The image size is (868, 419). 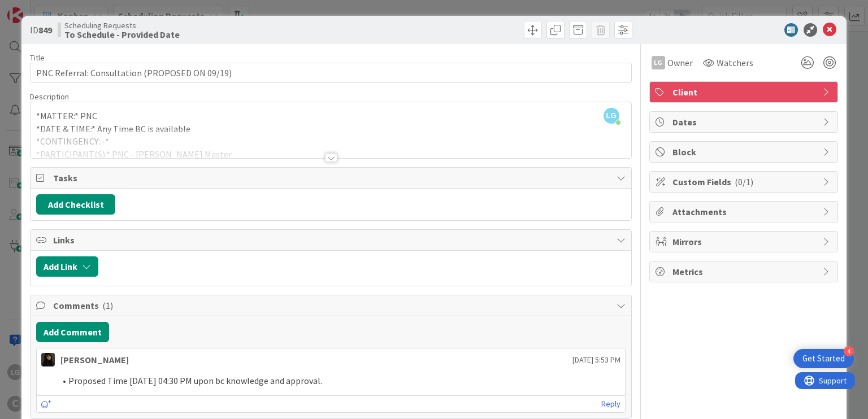 I want to click on span: Client, so click(x=745, y=92).